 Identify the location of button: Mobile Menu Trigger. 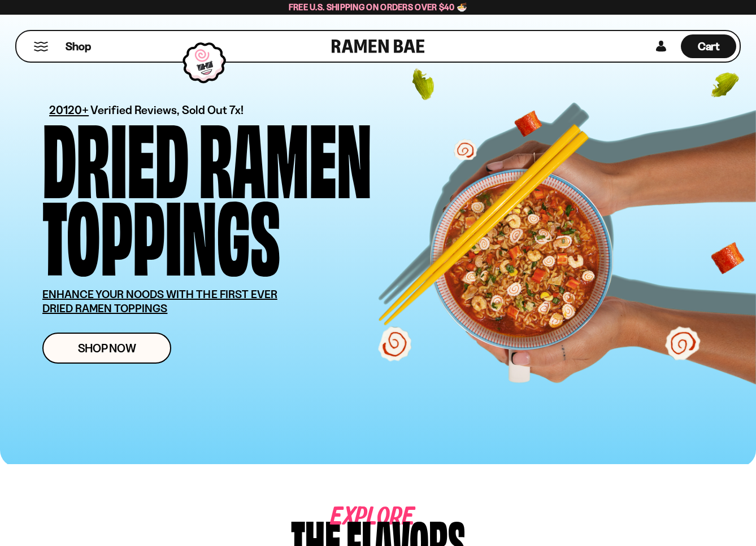
(41, 46).